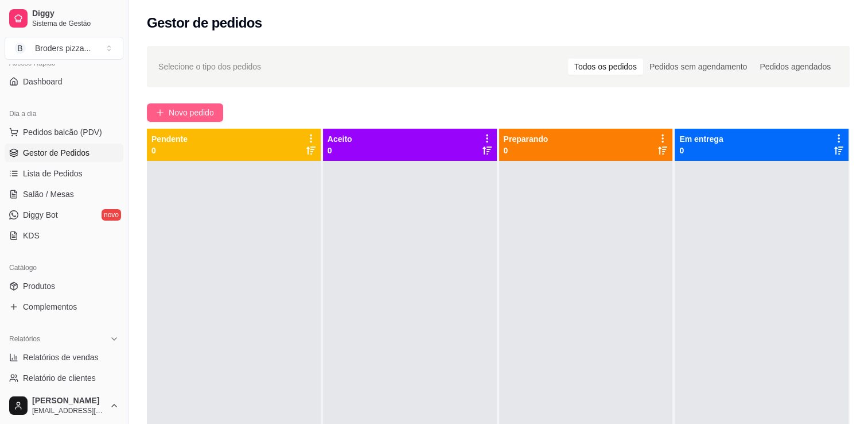  Describe the element at coordinates (31, 235) in the screenshot. I see `span: KDS` at that location.